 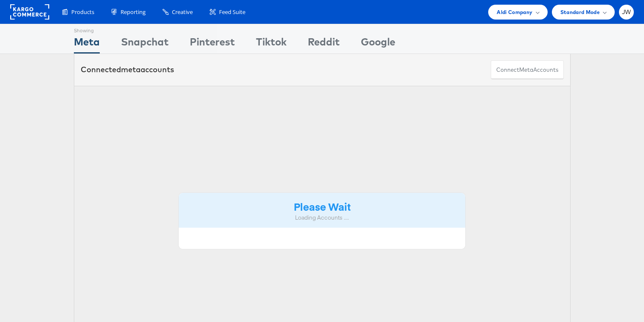 I want to click on span: Feed Suite, so click(x=232, y=12).